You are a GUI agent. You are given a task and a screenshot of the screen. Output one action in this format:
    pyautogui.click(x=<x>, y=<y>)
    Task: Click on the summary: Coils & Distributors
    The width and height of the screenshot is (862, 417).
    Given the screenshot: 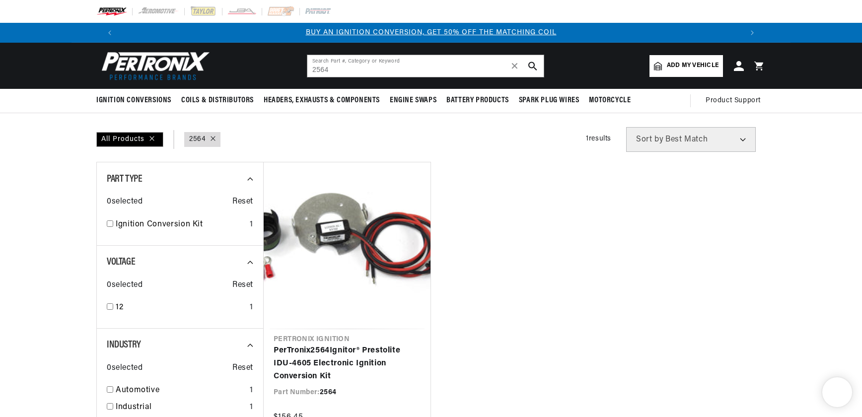 What is the action you would take?
    pyautogui.click(x=217, y=100)
    